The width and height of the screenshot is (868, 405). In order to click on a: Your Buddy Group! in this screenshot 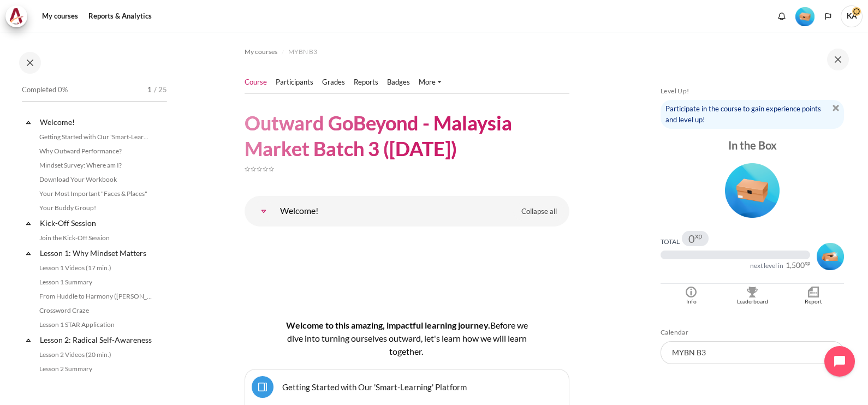, I will do `click(96, 208)`.